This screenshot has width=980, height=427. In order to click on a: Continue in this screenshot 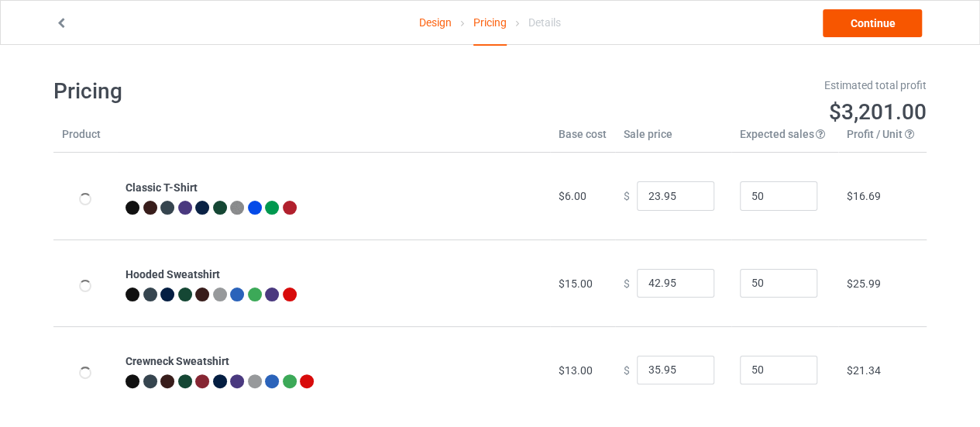, I will do `click(872, 23)`.